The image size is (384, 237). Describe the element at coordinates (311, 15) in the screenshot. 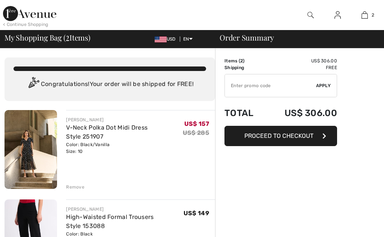

I see `img: search the website` at that location.